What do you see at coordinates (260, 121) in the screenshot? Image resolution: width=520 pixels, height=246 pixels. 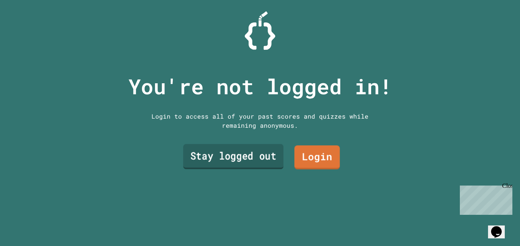 I see `div: Login to access all of your past scores and quizzes while remaining anonymous.` at bounding box center [260, 121].